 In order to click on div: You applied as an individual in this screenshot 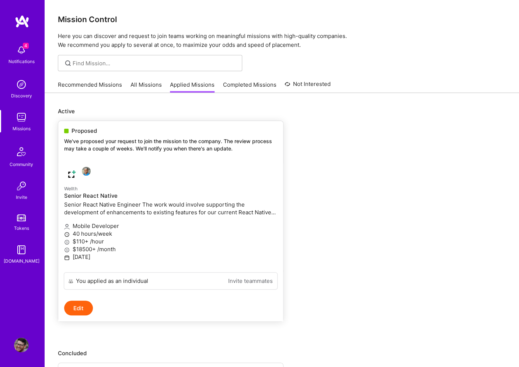, I will do `click(112, 281)`.